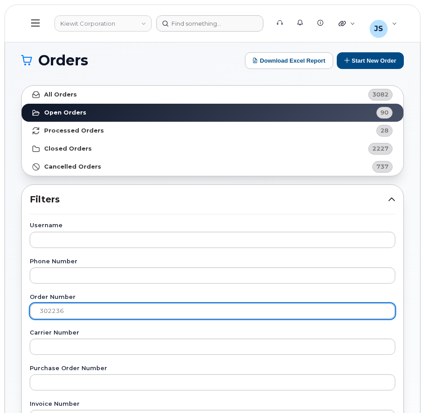  I want to click on button: Start New Order, so click(370, 60).